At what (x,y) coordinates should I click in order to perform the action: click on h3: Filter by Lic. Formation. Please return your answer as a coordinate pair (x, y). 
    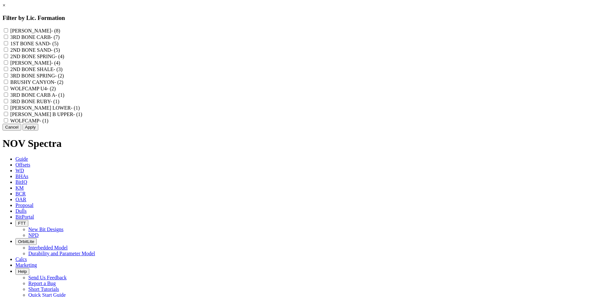
    Looking at the image, I should click on (307, 18).